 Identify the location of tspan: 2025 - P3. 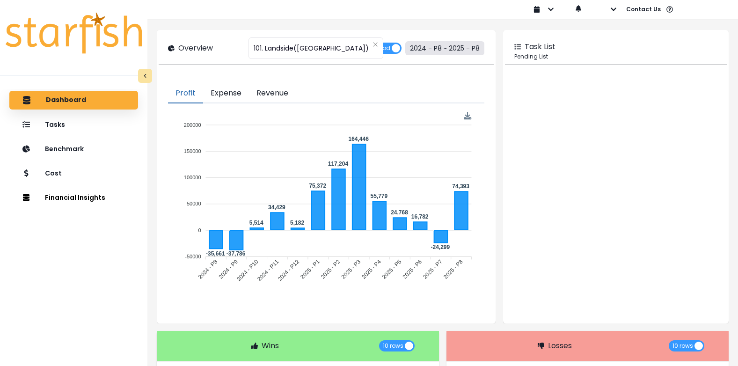
(351, 269).